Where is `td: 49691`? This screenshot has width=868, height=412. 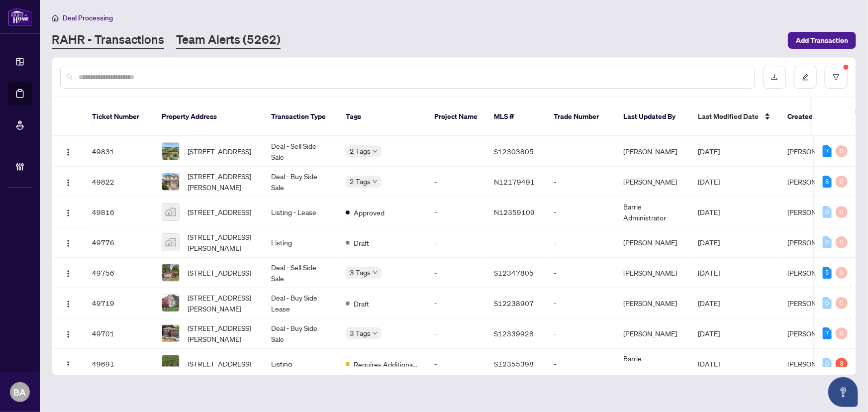 td: 49691 is located at coordinates (119, 364).